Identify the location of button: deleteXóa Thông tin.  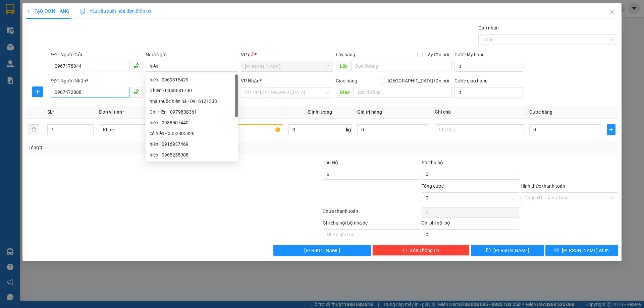
(421, 251).